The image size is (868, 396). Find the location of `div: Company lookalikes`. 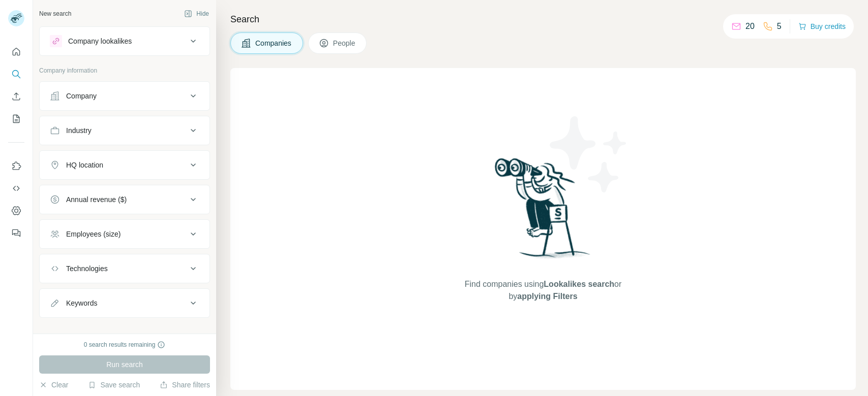

div: Company lookalikes is located at coordinates (100, 41).